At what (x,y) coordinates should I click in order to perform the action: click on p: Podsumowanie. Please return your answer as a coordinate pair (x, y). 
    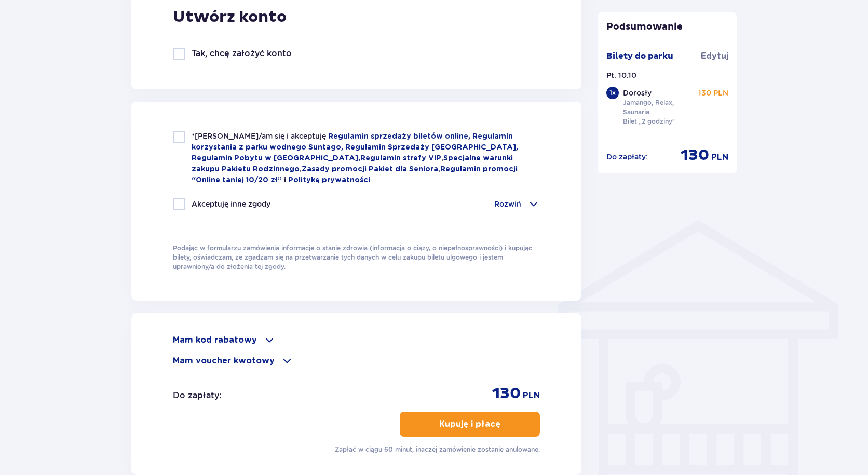
    Looking at the image, I should click on (668, 27).